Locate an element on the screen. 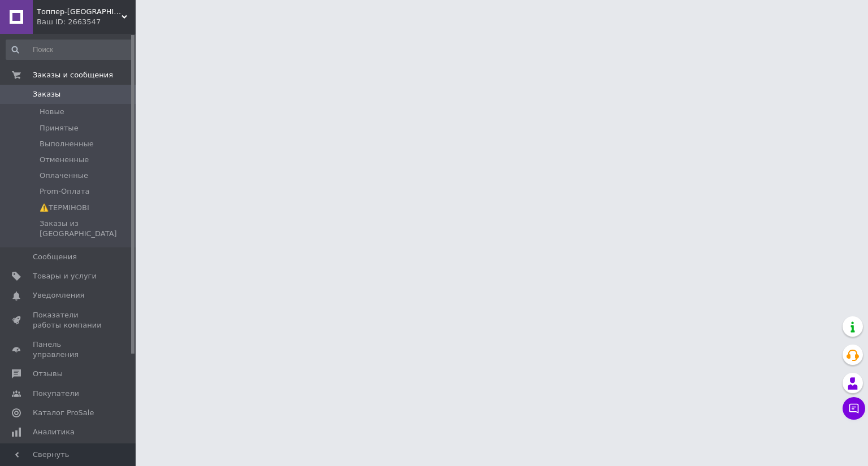 Image resolution: width=868 pixels, height=466 pixels. span: Товары и услуги is located at coordinates (64, 276).